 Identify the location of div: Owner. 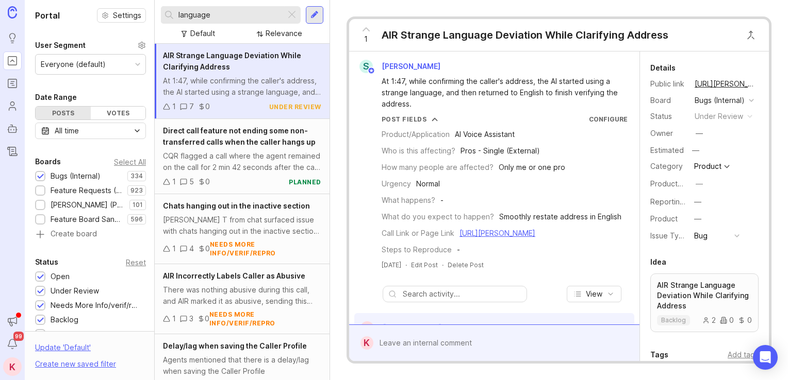
(668, 133).